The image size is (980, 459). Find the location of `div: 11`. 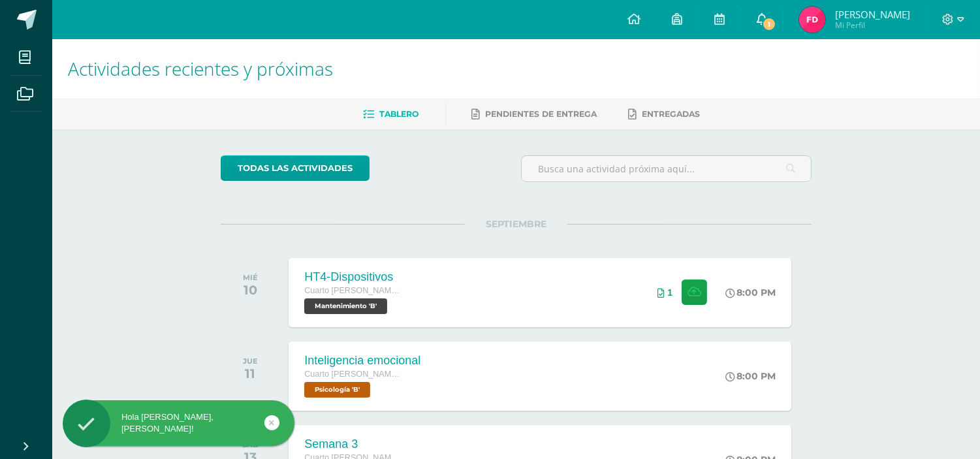

div: 11 is located at coordinates (250, 374).